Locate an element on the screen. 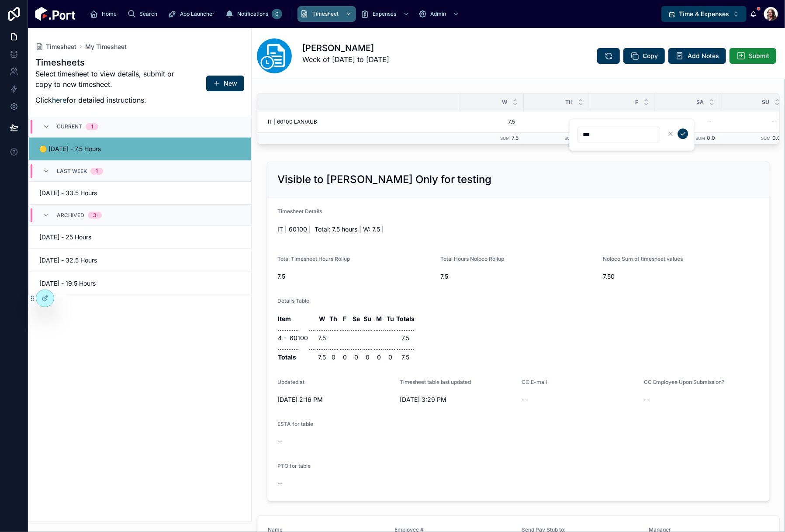 The height and width of the screenshot is (532, 785). a: App Launcher is located at coordinates (193, 14).